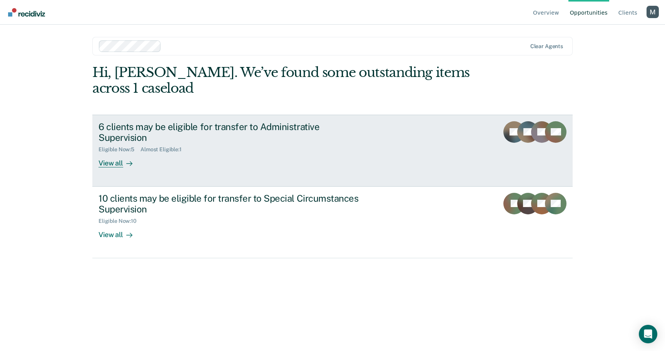  I want to click on div: 10 clients may be eligible for transfer to Special Circumstances Supervision, so click(234, 204).